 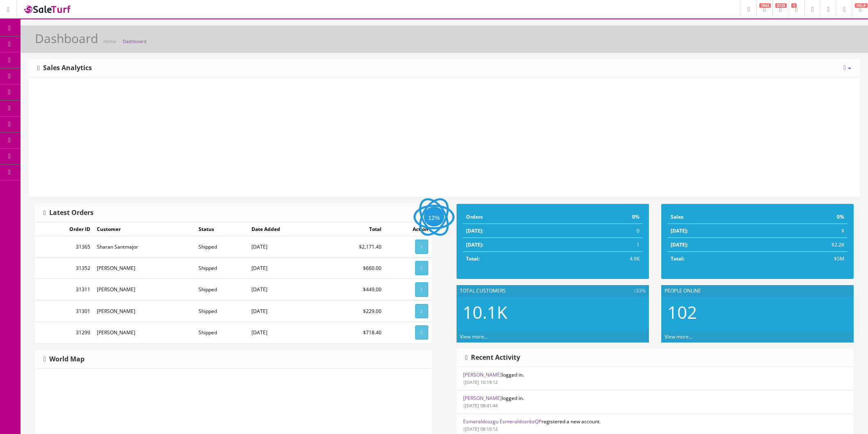 What do you see at coordinates (286, 229) in the screenshot?
I see `td: Date Added` at bounding box center [286, 229].